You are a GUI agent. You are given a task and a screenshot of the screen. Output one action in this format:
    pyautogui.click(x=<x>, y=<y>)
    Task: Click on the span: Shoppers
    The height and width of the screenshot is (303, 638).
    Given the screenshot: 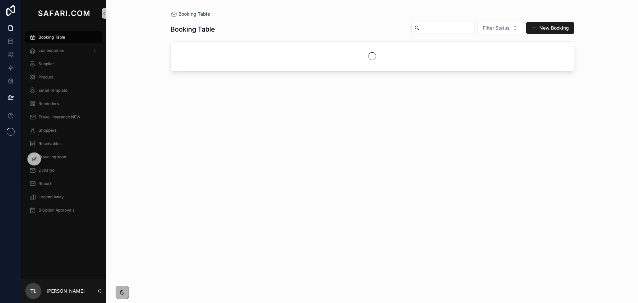 What is the action you would take?
    pyautogui.click(x=47, y=130)
    